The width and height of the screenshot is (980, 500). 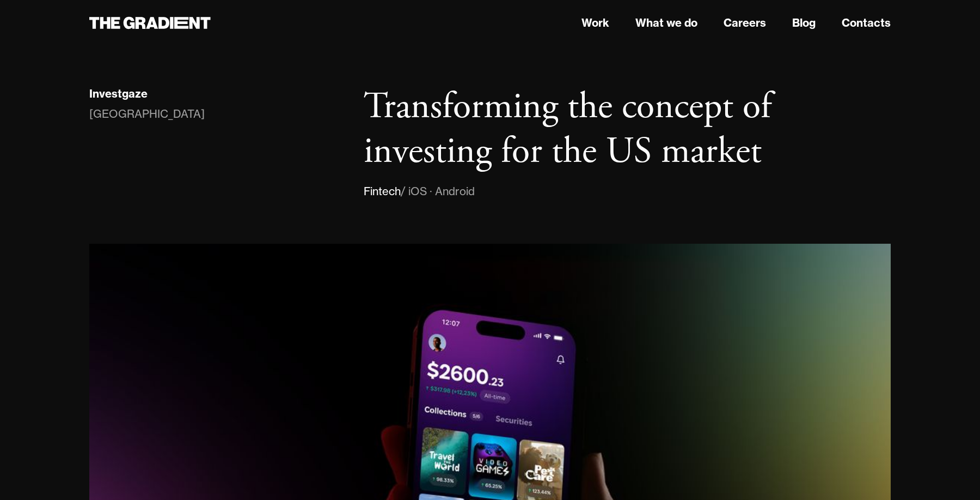 What do you see at coordinates (804, 23) in the screenshot?
I see `a: Blog` at bounding box center [804, 23].